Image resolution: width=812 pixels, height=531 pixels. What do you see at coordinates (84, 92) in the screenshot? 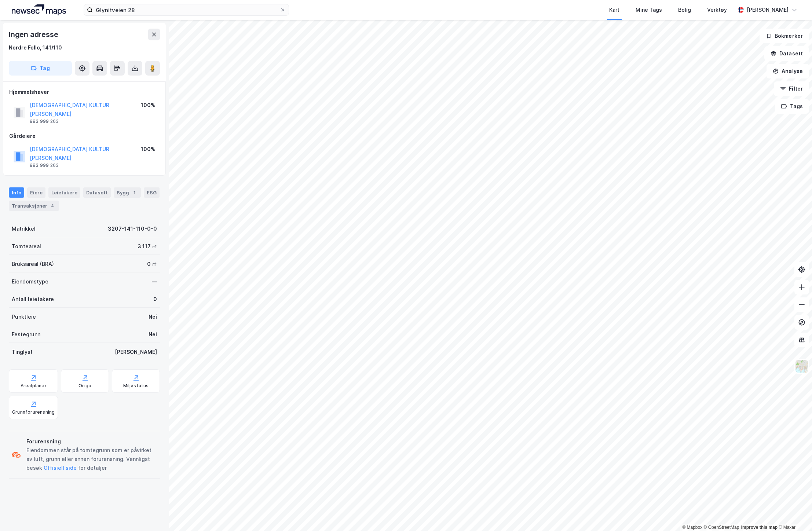
I see `div: Hjemmelshaver` at bounding box center [84, 92].